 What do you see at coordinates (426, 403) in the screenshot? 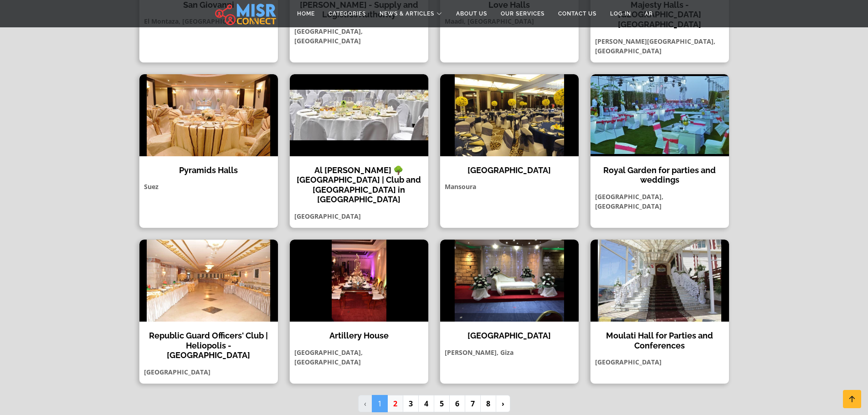
I see `a: 4` at bounding box center [426, 403].